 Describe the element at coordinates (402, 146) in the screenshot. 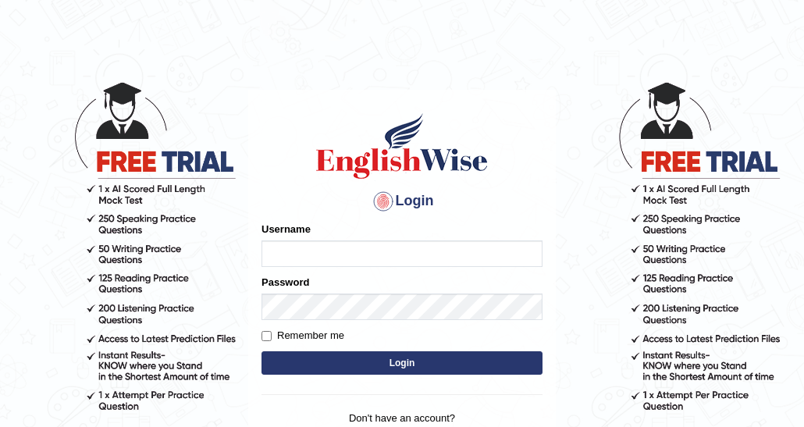

I see `img: Logo of English Wise sign in for intelligent practice with AI` at that location.